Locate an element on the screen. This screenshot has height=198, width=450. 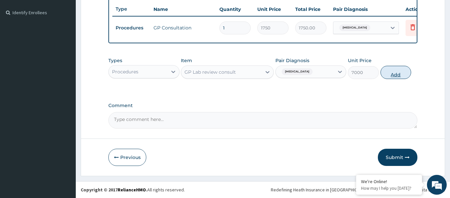
footer: All rights reserved. is located at coordinates (263, 189).